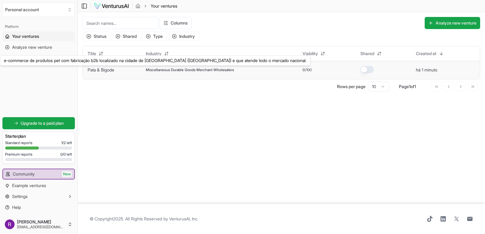  Describe the element at coordinates (190, 70) in the screenshot. I see `span: Miscellaneous Durable Goods Merchant Wholesalers` at that location.